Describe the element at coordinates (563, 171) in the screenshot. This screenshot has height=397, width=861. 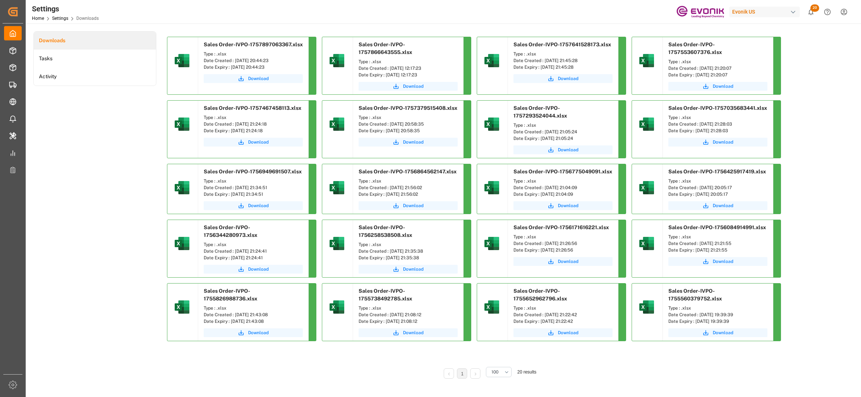
I see `span: Sales Order-IVPO-1756775049091.xlsx` at that location.